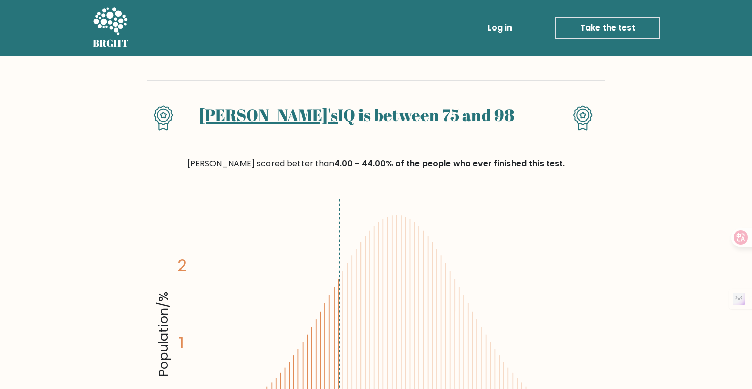 Image resolution: width=752 pixels, height=389 pixels. Describe the element at coordinates (182, 343) in the screenshot. I see `tspan: 1` at that location.